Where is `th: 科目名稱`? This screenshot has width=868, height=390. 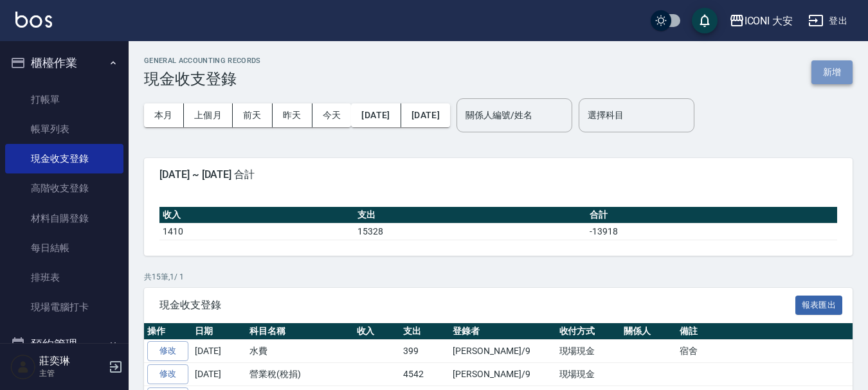 th: 科目名稱 is located at coordinates (299, 332).